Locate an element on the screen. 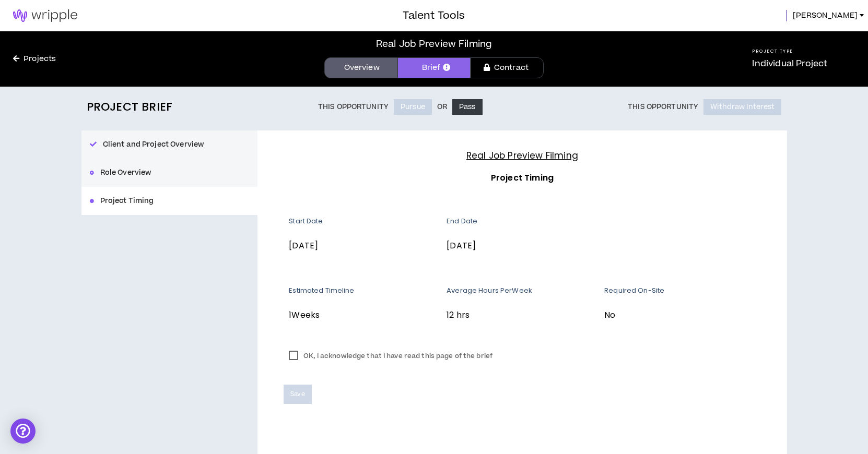 The image size is (868, 454). p: End Date is located at coordinates (521, 222).